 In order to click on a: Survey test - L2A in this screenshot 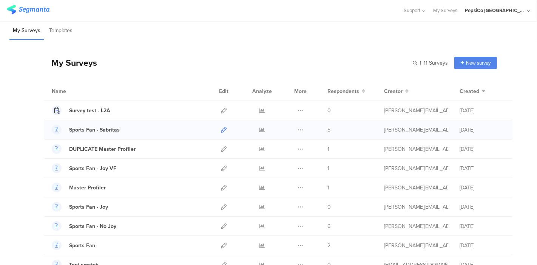, I will do `click(81, 110)`.